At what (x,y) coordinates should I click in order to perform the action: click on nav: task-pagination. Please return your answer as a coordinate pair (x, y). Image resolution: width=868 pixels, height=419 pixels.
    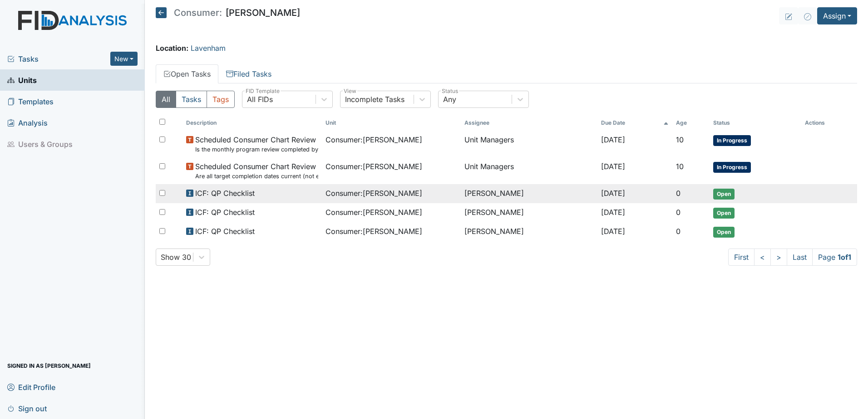
    Looking at the image, I should click on (793, 257).